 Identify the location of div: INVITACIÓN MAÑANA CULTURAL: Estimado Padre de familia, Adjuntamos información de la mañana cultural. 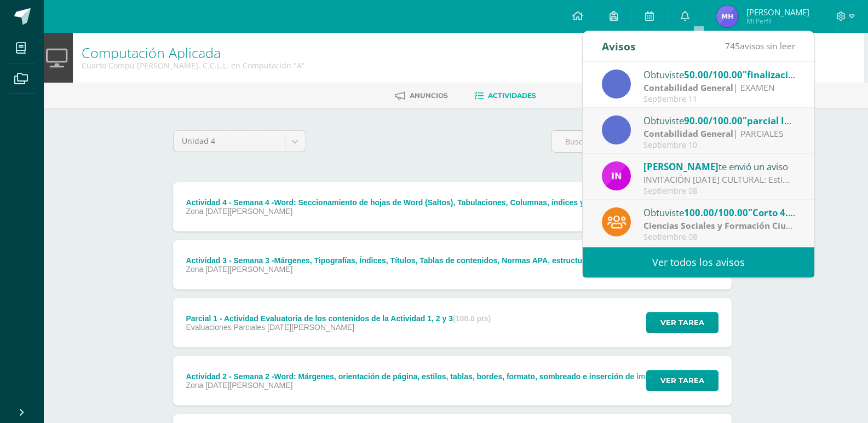
(720, 179).